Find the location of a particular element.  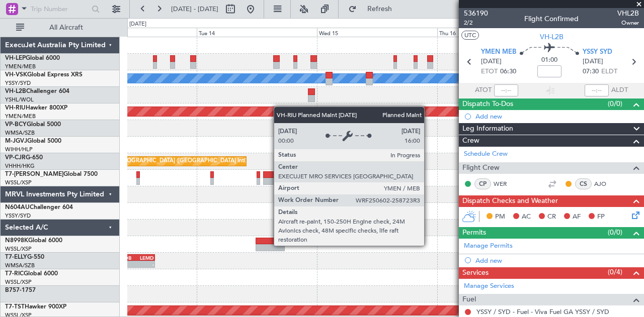

div: Thu 16 is located at coordinates (497, 32).